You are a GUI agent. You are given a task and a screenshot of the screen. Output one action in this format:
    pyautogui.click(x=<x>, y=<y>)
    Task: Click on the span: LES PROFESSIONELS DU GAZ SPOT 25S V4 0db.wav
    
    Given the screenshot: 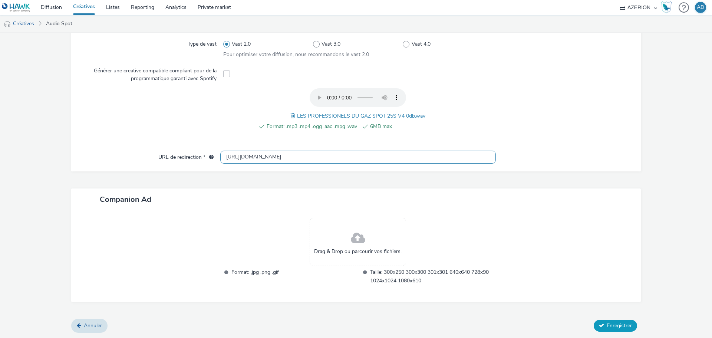 What is the action you would take?
    pyautogui.click(x=361, y=116)
    